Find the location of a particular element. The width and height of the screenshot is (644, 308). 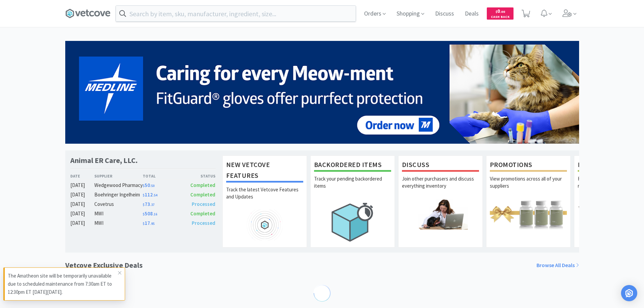

span: . 00 is located at coordinates (502, 11).